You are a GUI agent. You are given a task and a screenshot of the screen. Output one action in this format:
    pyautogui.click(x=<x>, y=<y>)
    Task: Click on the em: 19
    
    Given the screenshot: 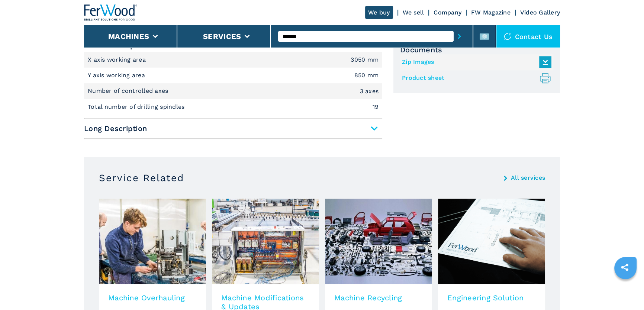 What is the action you would take?
    pyautogui.click(x=375, y=107)
    